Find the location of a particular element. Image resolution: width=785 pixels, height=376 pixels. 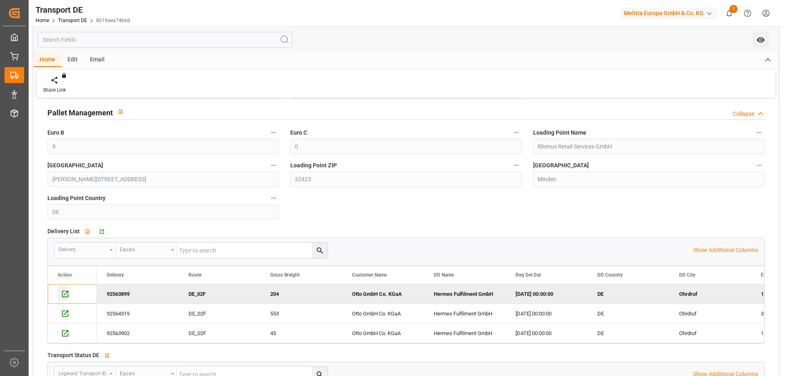

span: Delivery List is located at coordinates (63, 231).